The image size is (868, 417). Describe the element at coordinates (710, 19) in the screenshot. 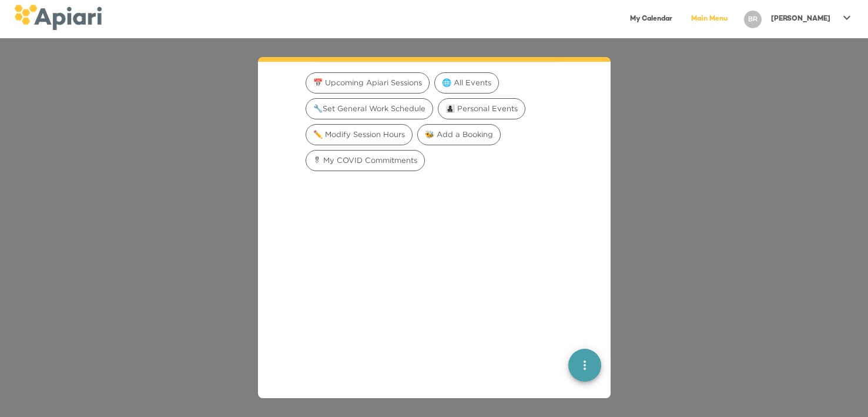

I see `a: Main Menu` at that location.